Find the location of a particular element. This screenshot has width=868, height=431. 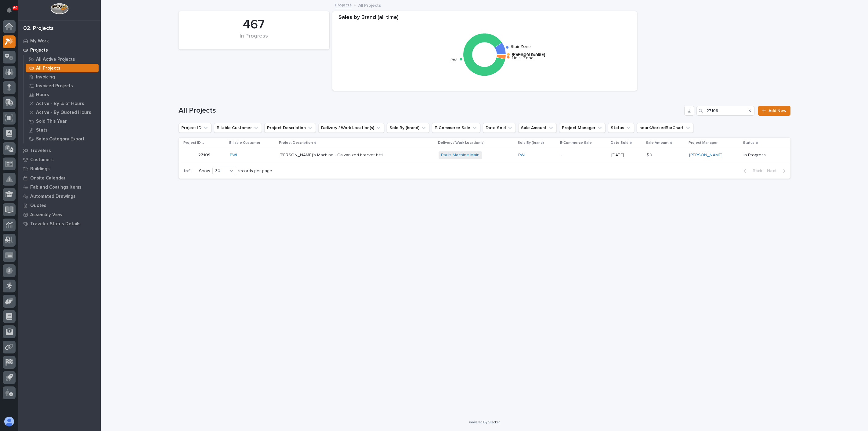

button: Sale Amount is located at coordinates (537, 128).